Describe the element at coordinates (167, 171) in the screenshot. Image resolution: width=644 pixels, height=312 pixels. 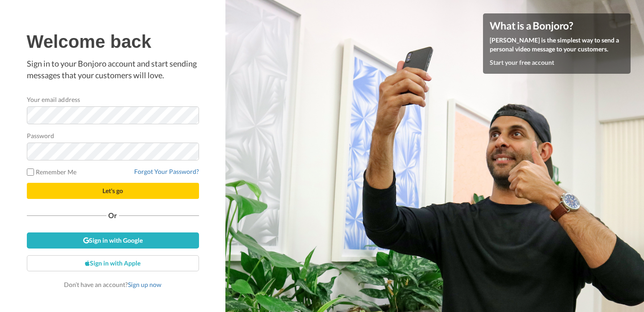
I see `a: Forgot Your Password?` at that location.